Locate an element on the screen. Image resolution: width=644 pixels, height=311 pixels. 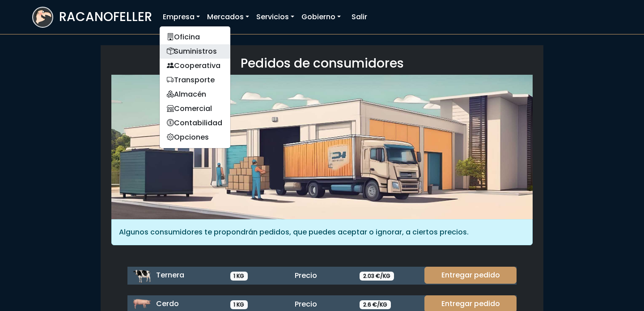
img: logoracarojo.png is located at coordinates (43, 16).